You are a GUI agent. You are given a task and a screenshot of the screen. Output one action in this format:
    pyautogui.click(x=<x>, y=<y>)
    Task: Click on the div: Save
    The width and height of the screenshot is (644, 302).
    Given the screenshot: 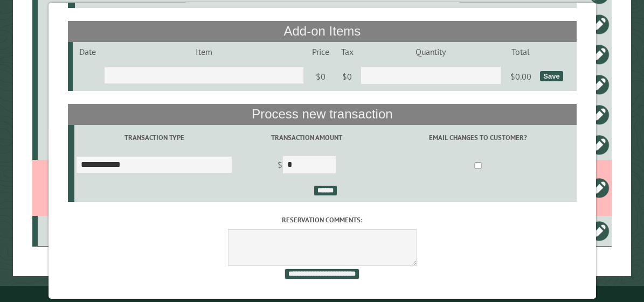 What is the action you would take?
    pyautogui.click(x=551, y=76)
    